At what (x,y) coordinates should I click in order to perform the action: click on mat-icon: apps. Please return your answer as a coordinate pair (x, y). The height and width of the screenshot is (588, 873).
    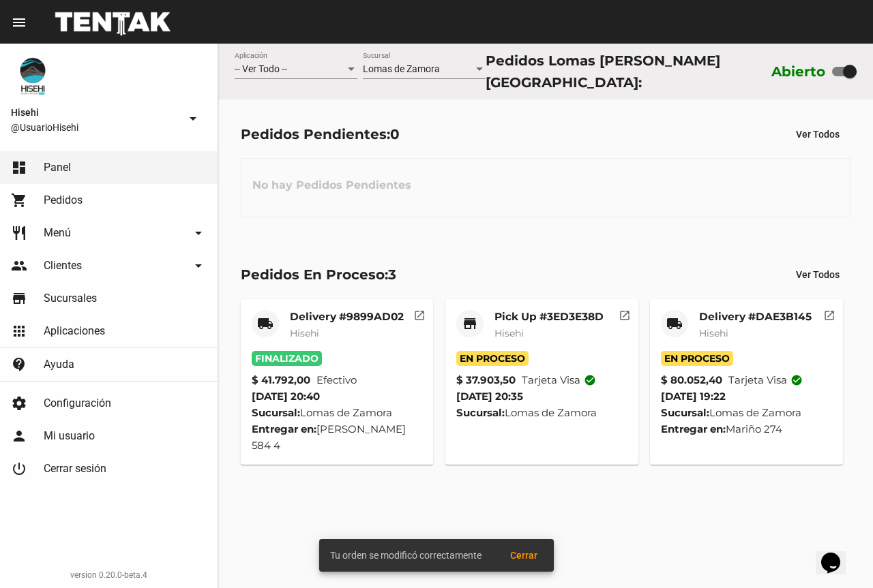
    Looking at the image, I should click on (19, 331).